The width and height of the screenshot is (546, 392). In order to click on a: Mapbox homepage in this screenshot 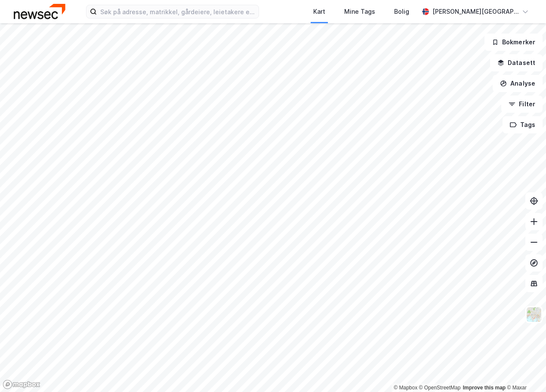, I will do `click(22, 384)`.